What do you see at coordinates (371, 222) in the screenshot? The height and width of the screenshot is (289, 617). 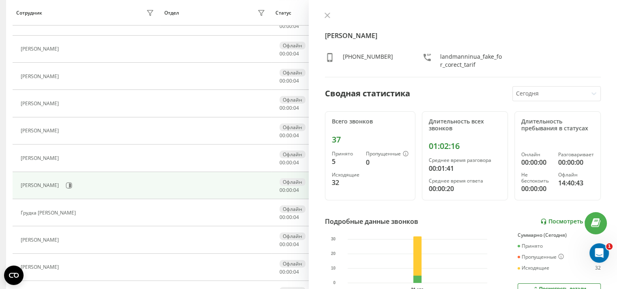 I see `div: Подробные данные звонков` at bounding box center [371, 222].